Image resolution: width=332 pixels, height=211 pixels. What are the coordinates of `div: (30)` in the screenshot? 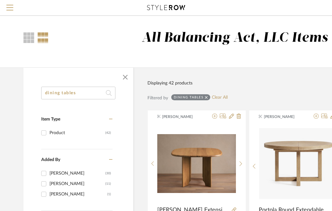 It's located at (108, 174).